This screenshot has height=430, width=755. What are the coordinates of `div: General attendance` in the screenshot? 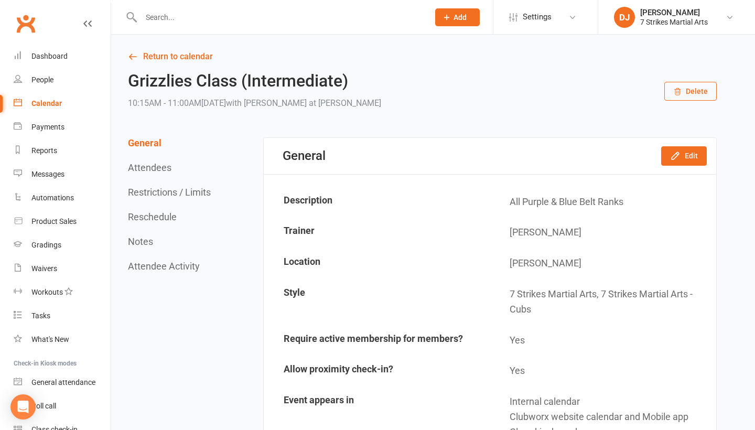 It's located at (63, 382).